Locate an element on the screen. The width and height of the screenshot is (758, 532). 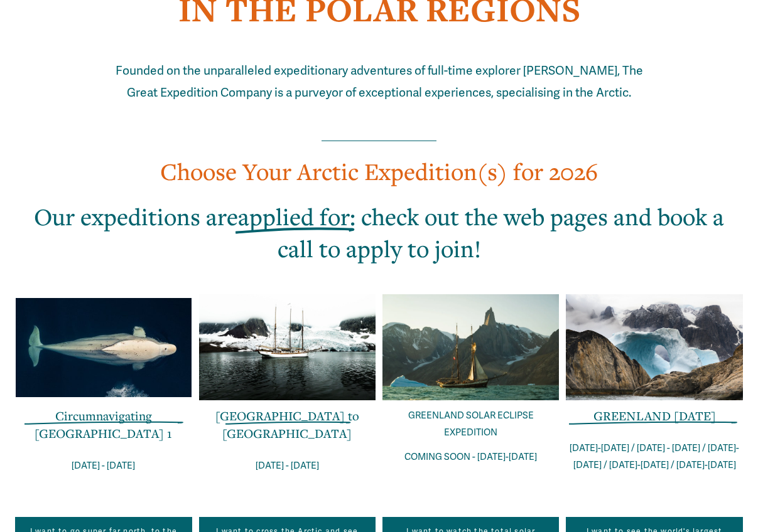
p: GREENLAND SOLAR ECLIPSE EXPEDITION is located at coordinates (470, 424).